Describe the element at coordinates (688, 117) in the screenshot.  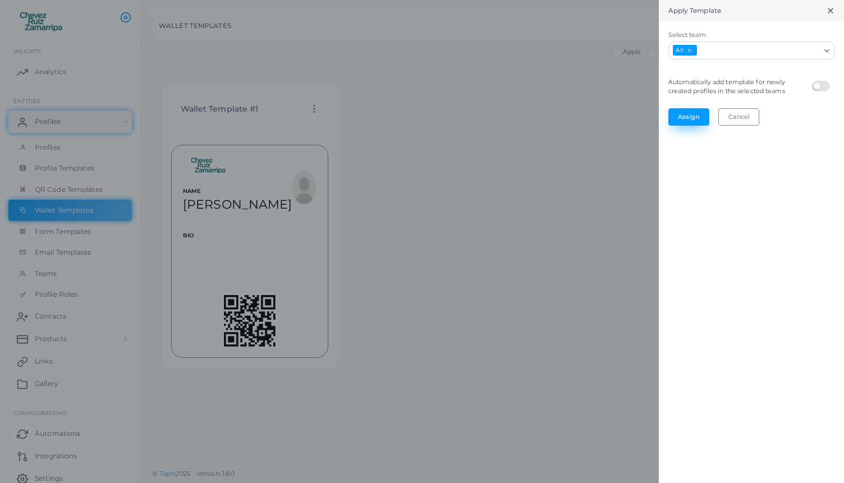
I see `button: Assign` at that location.